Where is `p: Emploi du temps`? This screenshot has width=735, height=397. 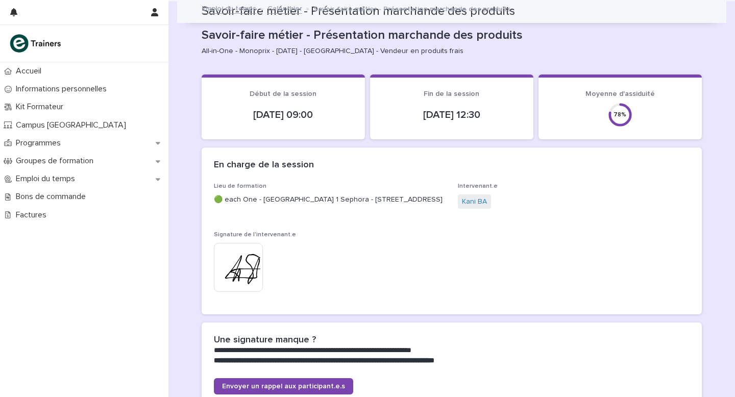
p: Emploi du temps is located at coordinates (47, 179).